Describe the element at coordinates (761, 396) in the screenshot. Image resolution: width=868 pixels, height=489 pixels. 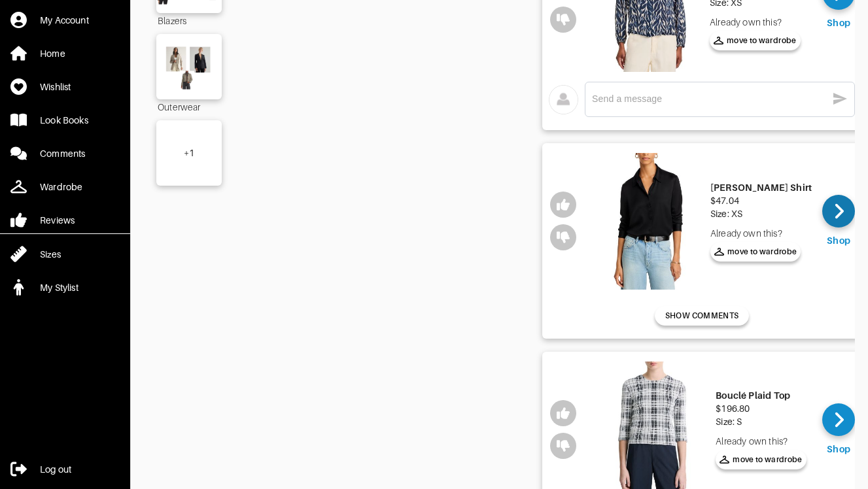
I see `div: Bouclé Plaid Top` at that location.